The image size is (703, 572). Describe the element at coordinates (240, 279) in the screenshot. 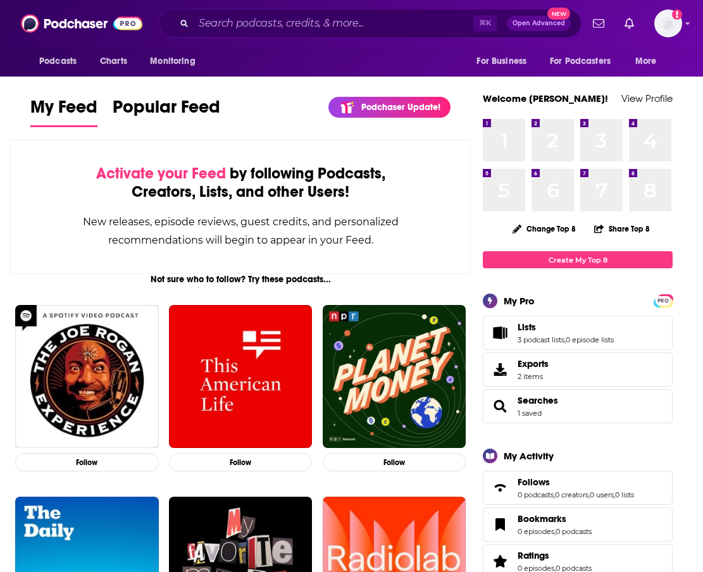

I see `div: Not sure who to follow? Try these podcasts...` at that location.